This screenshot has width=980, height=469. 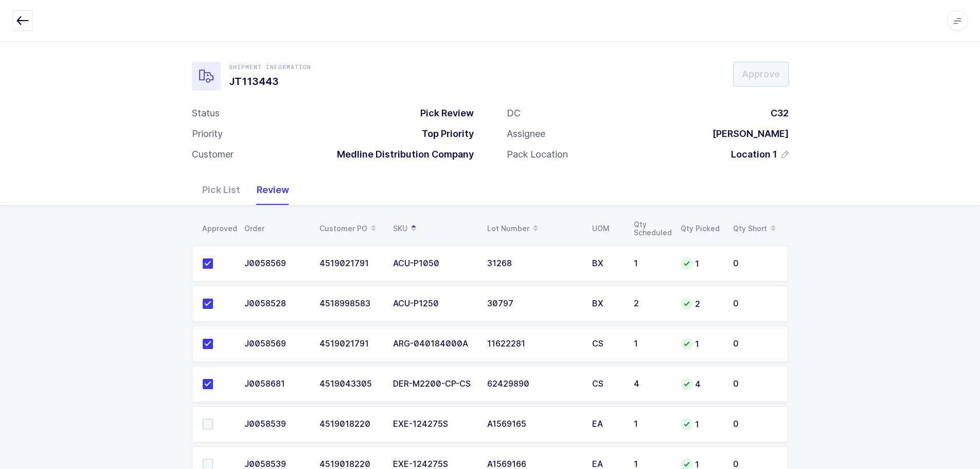 What do you see at coordinates (444, 134) in the screenshot?
I see `div: Top Priority` at bounding box center [444, 134].